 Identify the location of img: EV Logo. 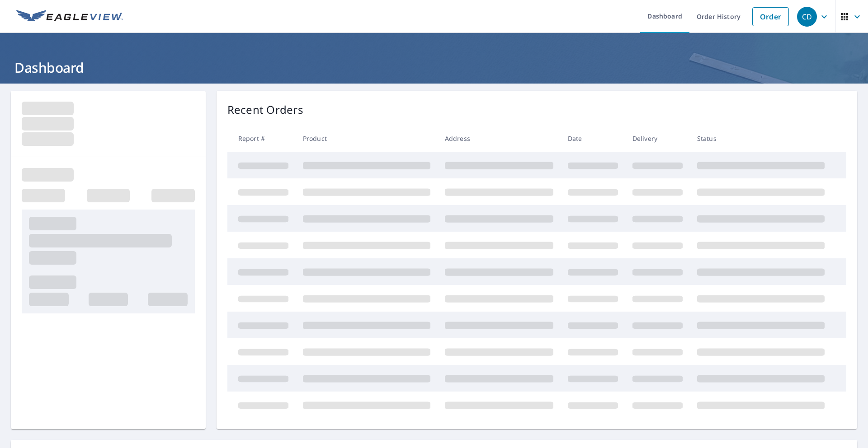
(70, 17).